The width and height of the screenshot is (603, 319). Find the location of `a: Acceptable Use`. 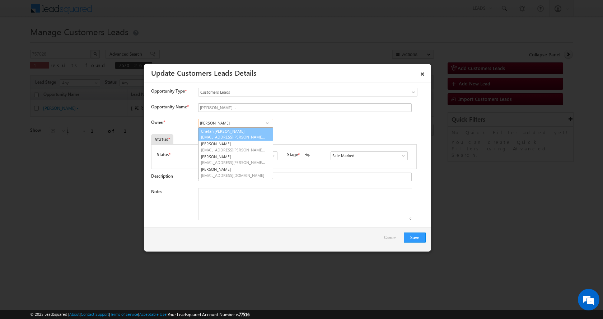

a: Acceptable Use is located at coordinates (153, 314).